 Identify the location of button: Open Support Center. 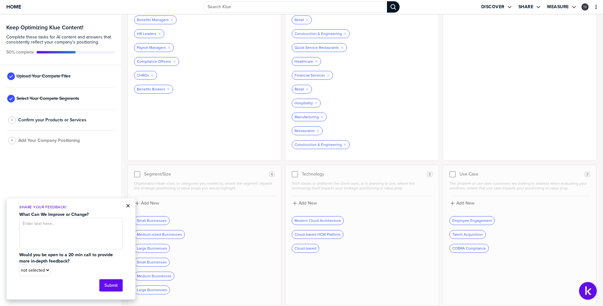
(588, 291).